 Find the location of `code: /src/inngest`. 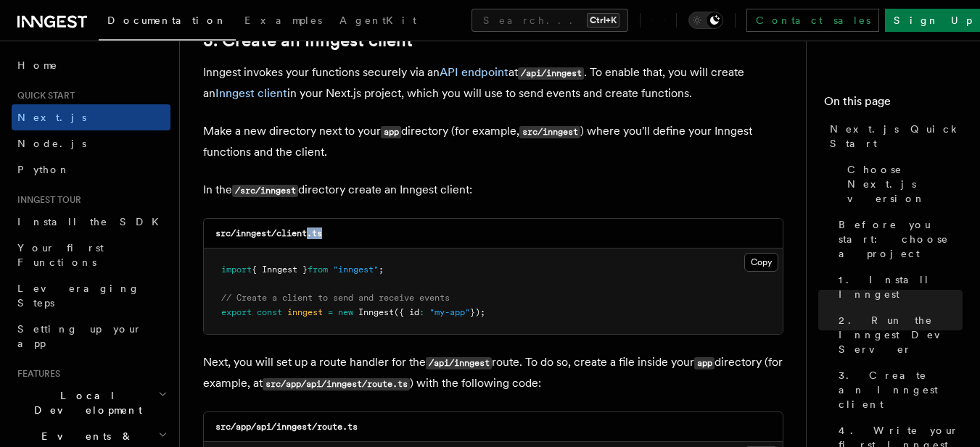

code: /src/inngest is located at coordinates (265, 190).